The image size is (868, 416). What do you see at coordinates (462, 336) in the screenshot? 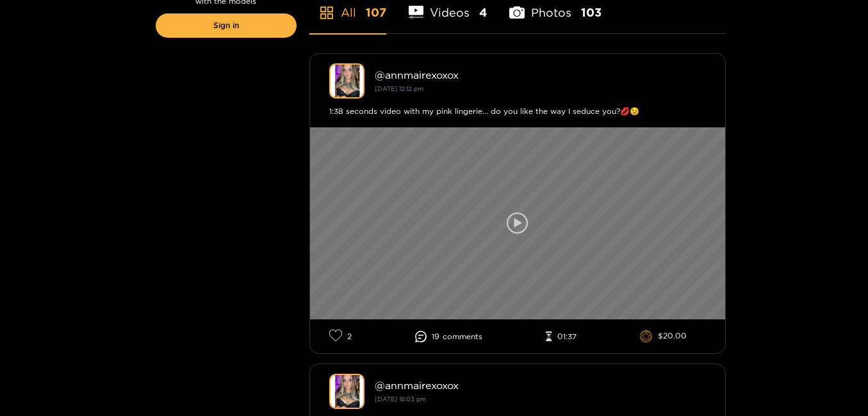
I see `span: comment s` at bounding box center [462, 336].